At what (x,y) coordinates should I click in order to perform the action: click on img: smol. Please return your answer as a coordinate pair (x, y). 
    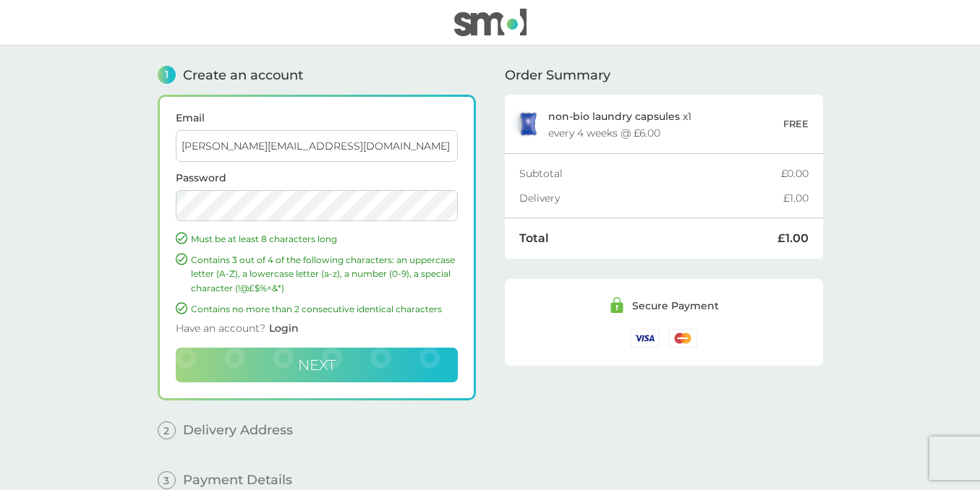
    Looking at the image, I should click on (490, 23).